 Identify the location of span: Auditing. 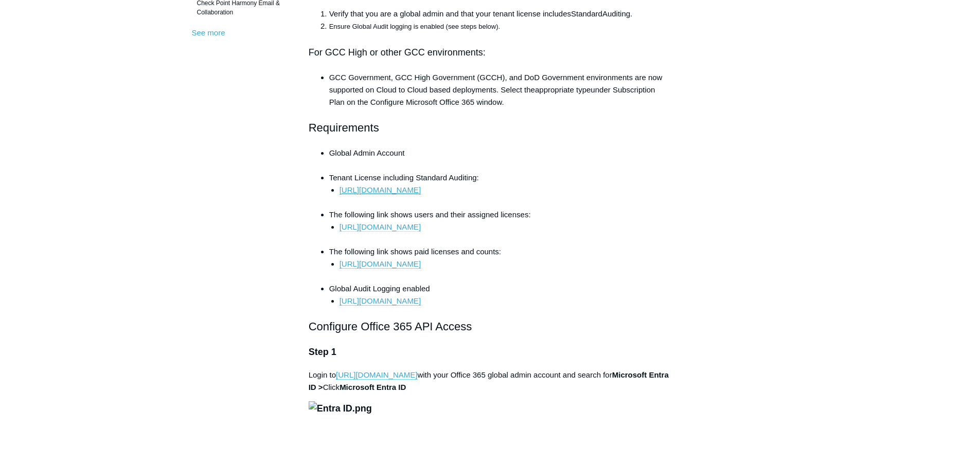
(616, 13).